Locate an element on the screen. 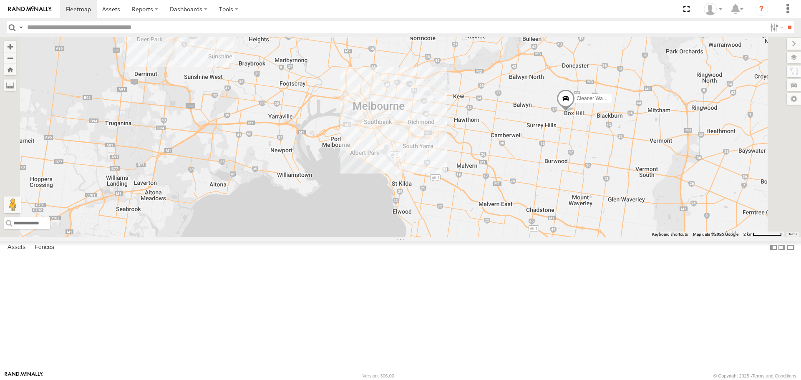 The image size is (801, 380). button: Map Scale: 2 km per 66 pixels is located at coordinates (763, 235).